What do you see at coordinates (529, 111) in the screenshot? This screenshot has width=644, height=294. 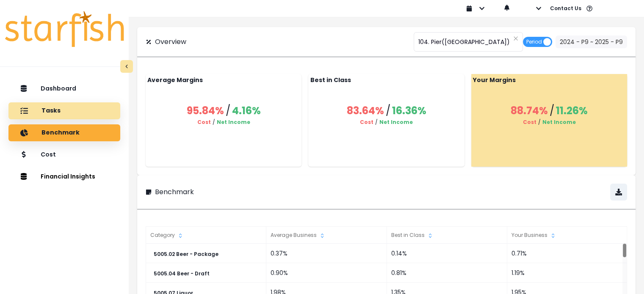 I see `p: 88.74%` at bounding box center [529, 111].